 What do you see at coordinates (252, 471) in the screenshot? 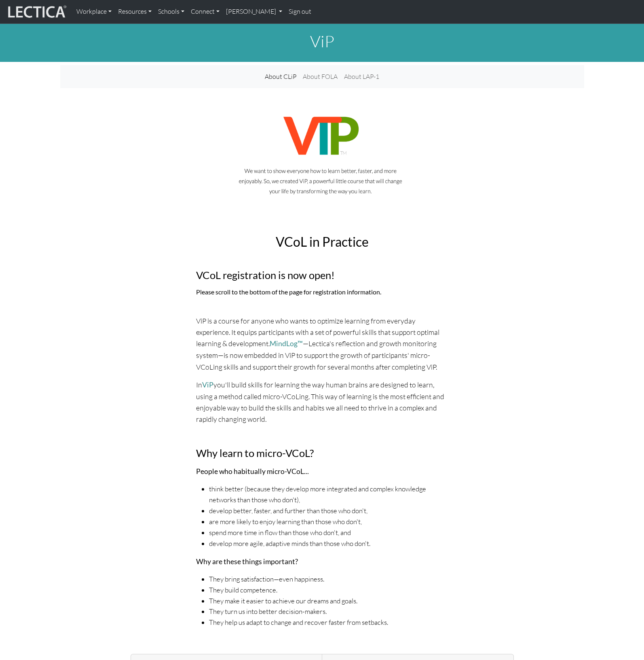
I see `strong: People who habitually micro-VCoL...` at bounding box center [252, 471].